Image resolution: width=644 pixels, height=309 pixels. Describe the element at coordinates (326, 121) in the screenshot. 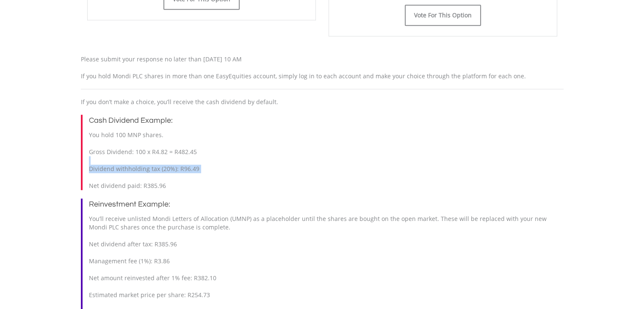

I see `h3: Cash Dividend Example:` at that location.